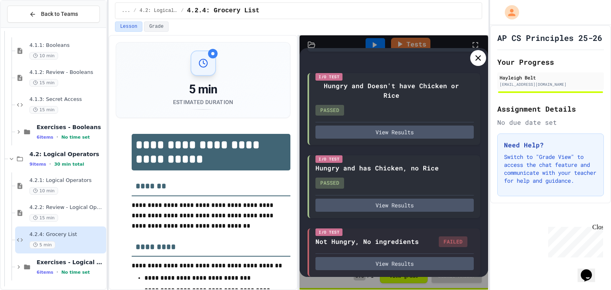 This screenshot has height=290, width=611. What do you see at coordinates (203, 90) in the screenshot?
I see `div: 5 min` at bounding box center [203, 90].